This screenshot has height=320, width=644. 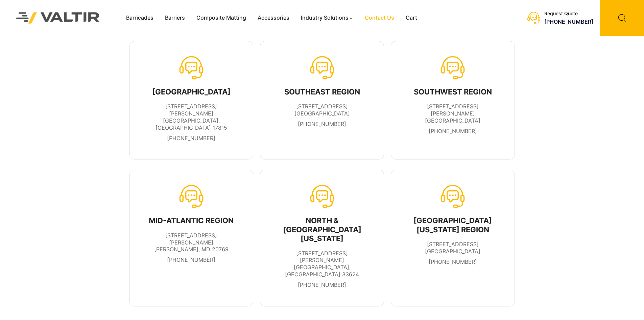 I want to click on a: Accessories, so click(x=273, y=18).